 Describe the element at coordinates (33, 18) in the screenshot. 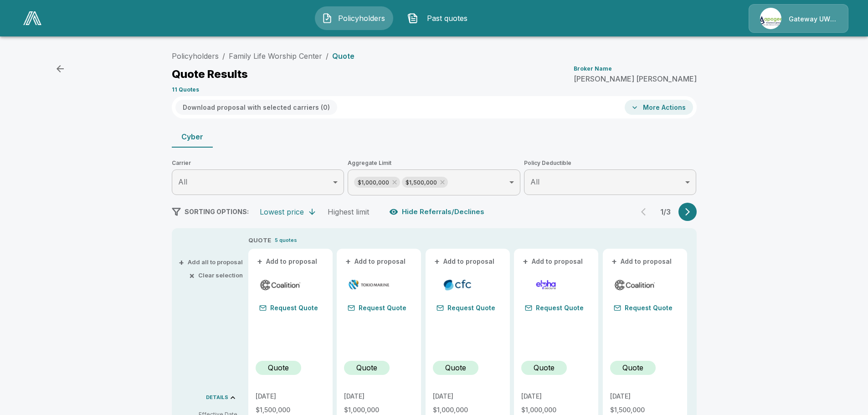

I see `img: AA Logo` at that location.